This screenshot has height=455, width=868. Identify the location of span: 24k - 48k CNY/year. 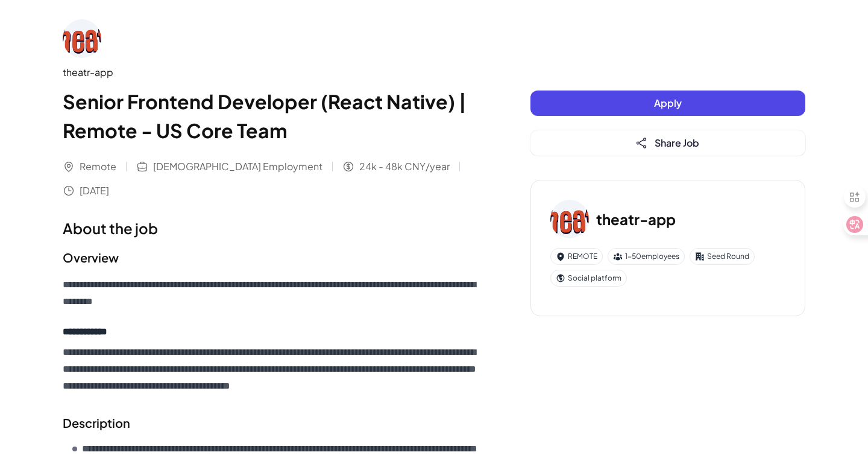
(405, 167).